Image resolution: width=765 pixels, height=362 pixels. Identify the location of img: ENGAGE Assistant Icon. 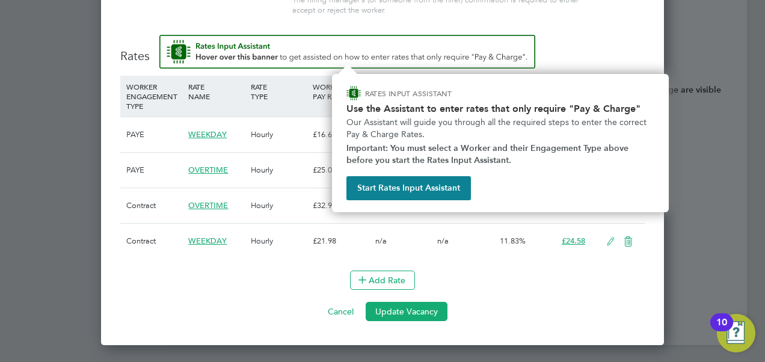
(354, 93).